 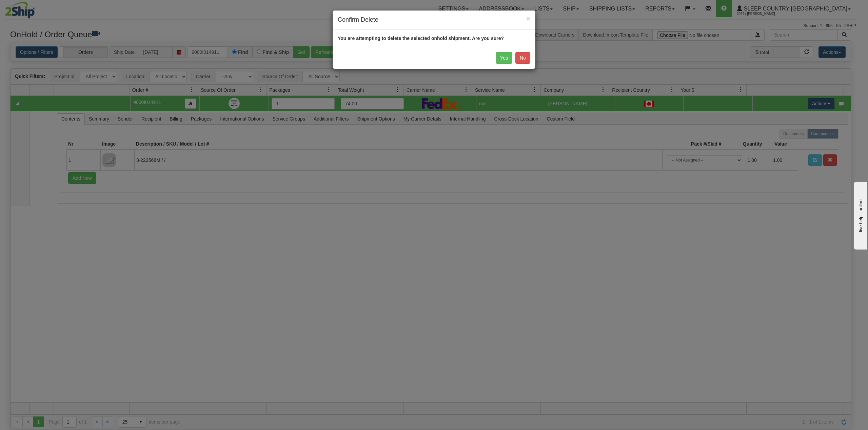 I want to click on button: Close, so click(x=528, y=18).